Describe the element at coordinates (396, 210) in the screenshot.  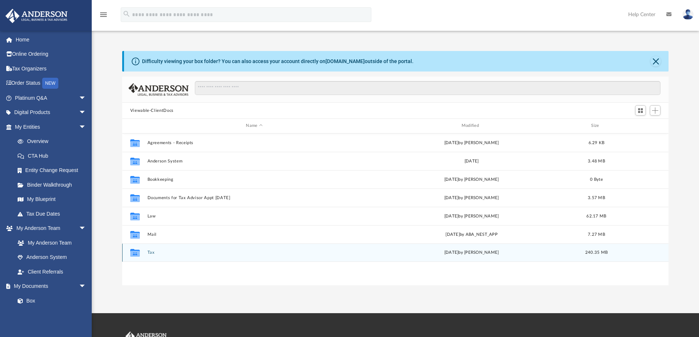
I see `div: grid` at that location.